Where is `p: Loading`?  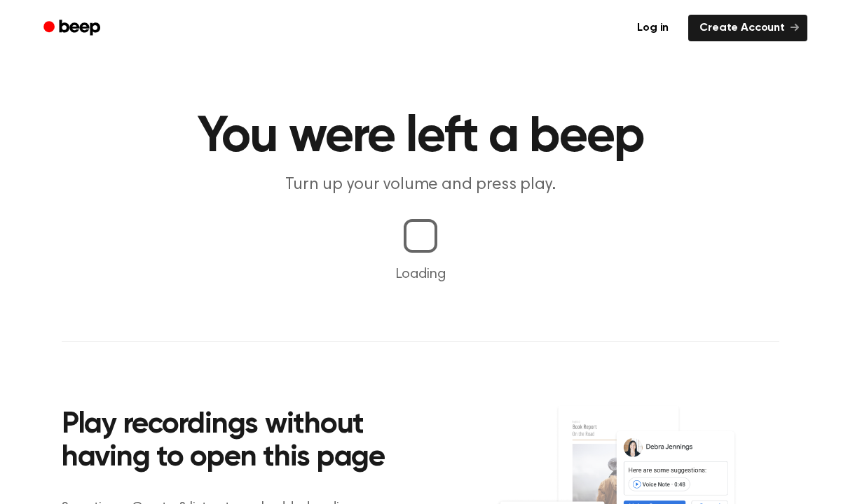
p: Loading is located at coordinates (421, 275).